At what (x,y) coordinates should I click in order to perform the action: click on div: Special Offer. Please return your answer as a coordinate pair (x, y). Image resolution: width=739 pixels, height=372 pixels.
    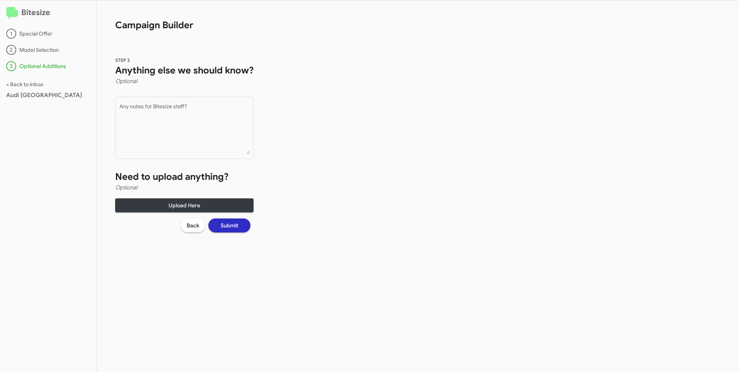
    Looking at the image, I should click on (48, 34).